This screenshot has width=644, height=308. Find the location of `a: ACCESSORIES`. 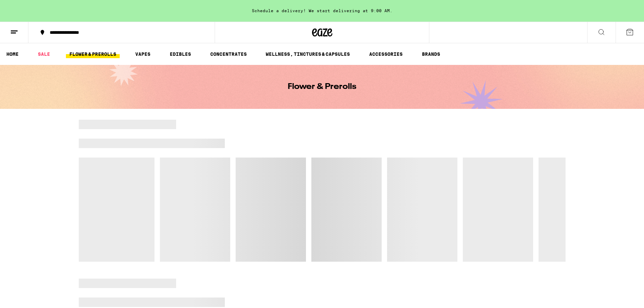

a: ACCESSORIES is located at coordinates (385, 54).